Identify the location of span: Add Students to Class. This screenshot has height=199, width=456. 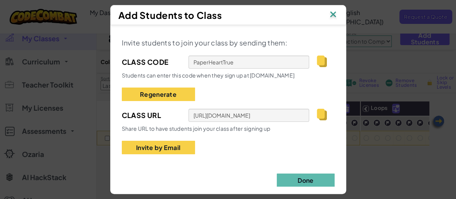
(170, 15).